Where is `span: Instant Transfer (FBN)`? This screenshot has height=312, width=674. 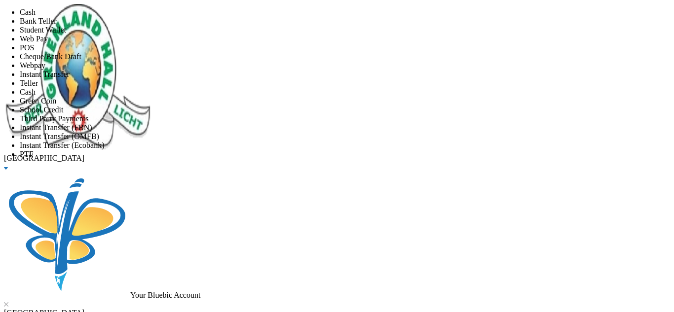
span: Instant Transfer (FBN) is located at coordinates (56, 127).